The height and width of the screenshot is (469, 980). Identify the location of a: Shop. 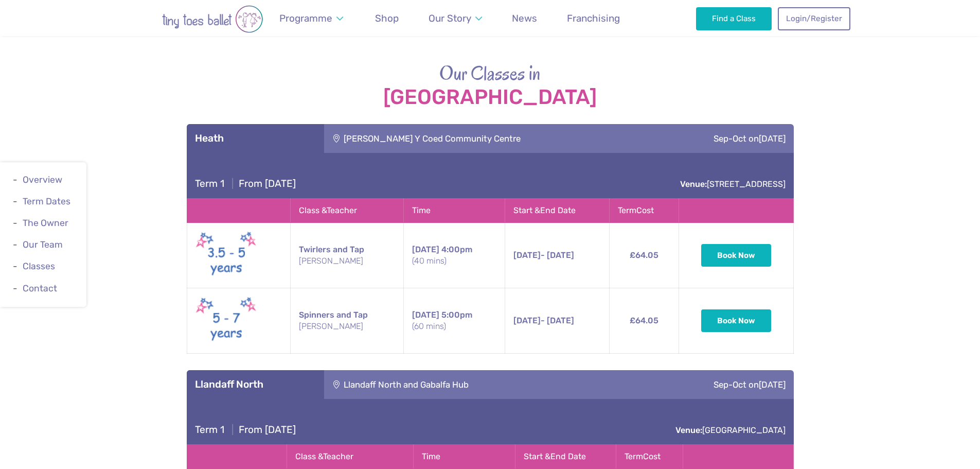
(386, 18).